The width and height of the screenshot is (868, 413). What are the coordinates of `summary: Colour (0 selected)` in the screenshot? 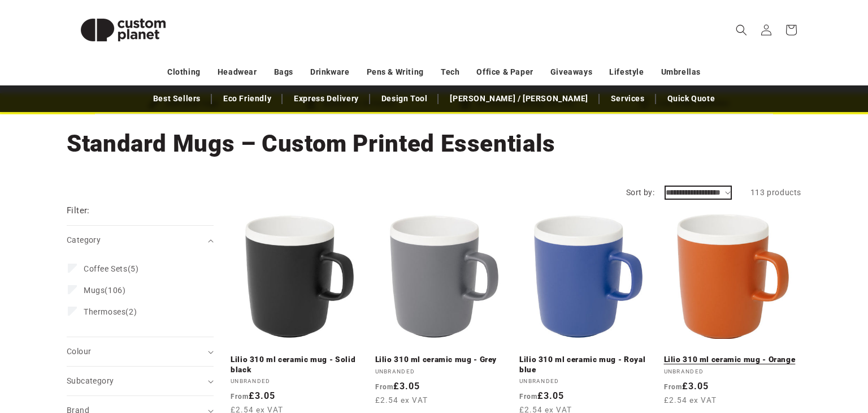 It's located at (140, 351).